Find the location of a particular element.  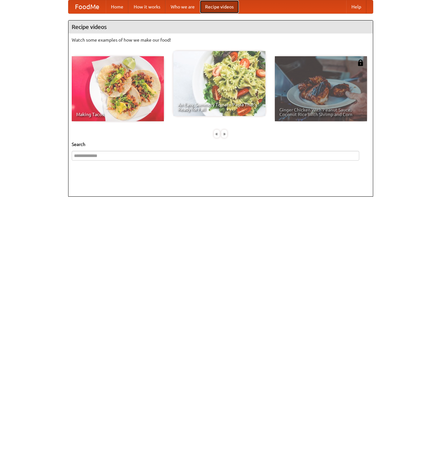

h4: Recipe videos is located at coordinates (221, 27).